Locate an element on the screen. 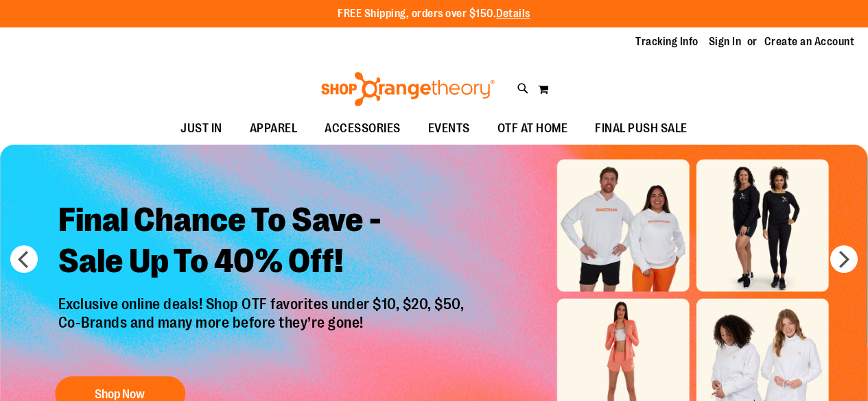 Image resolution: width=868 pixels, height=401 pixels. p: FREE Shipping, orders over $150. is located at coordinates (433, 14).